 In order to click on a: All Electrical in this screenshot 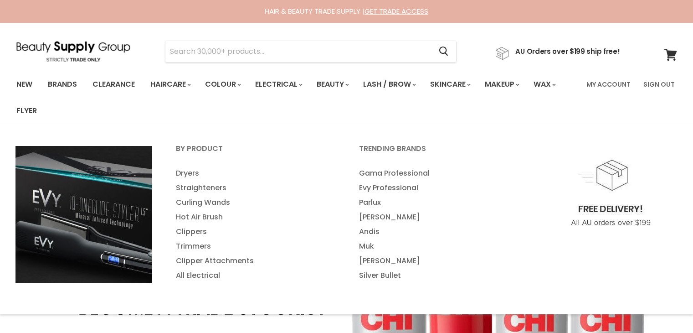, I will do `click(255, 275)`.